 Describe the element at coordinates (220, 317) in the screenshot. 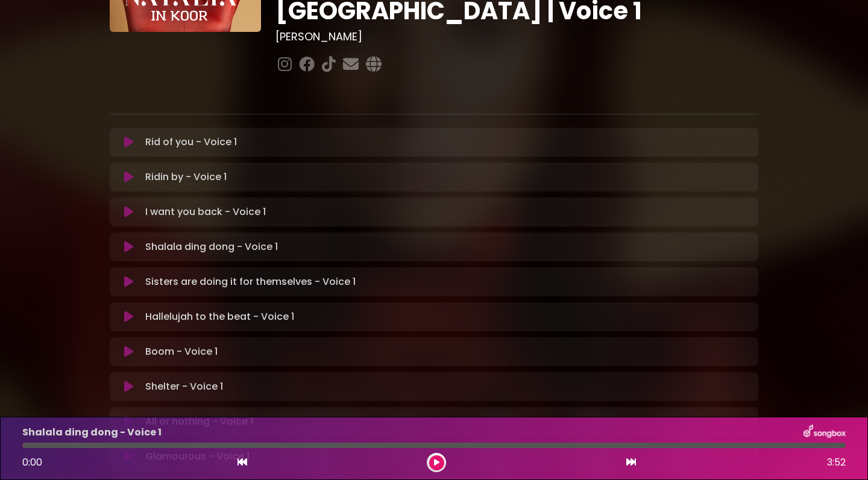

I see `p: Hallelujah to the beat - Voice 1` at that location.